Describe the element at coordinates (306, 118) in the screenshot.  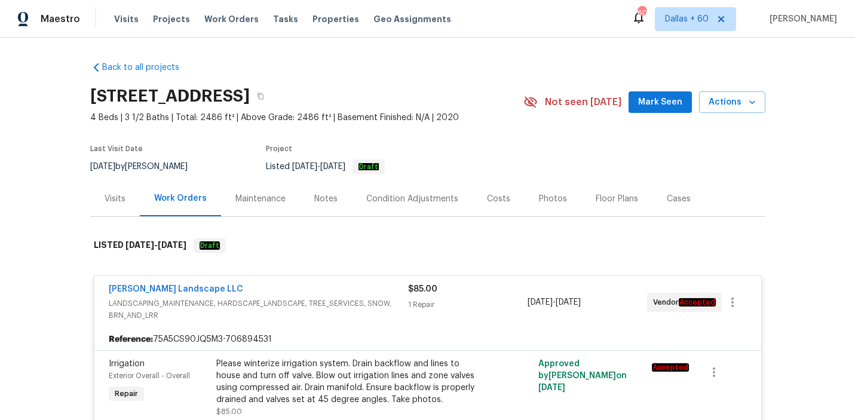
I see `span: 4 Beds | 3 1/2 Baths | Total: 2486 ft² | Above Grade: 2486 ft² | Basement Finished: N/A | 2020` at that location.